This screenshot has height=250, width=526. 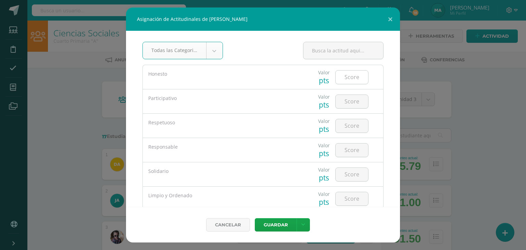 I want to click on div: Responsable, so click(x=223, y=147).